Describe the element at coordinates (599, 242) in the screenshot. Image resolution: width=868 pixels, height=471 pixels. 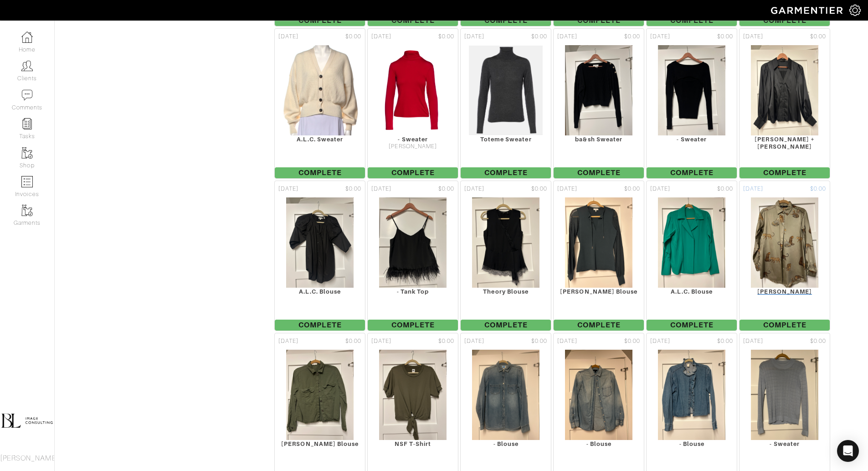
I see `img: 5QjUNgCfJHEgmMF3NWfpfLgW` at that location.